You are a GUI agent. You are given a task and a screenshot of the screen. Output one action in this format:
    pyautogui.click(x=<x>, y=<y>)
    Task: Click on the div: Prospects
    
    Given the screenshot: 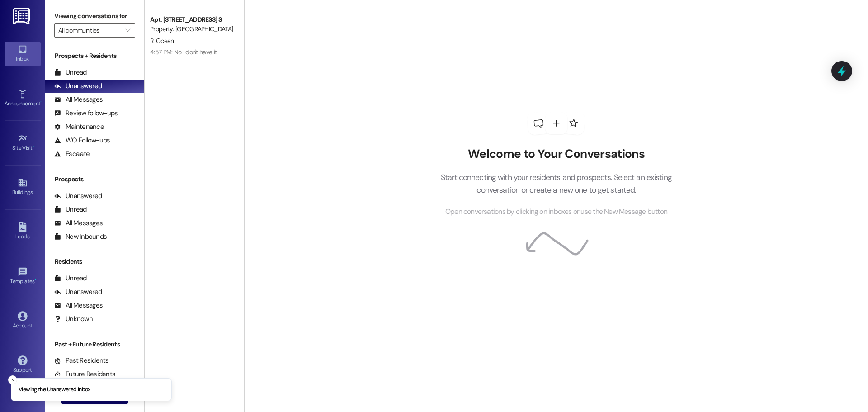 What is the action you would take?
    pyautogui.click(x=95, y=179)
    